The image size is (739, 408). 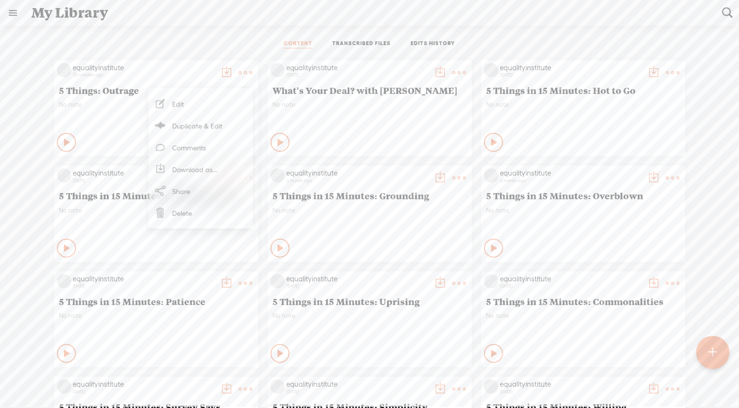 I want to click on span: 5 Things in 15 Minutes: #doingthework, so click(x=156, y=196).